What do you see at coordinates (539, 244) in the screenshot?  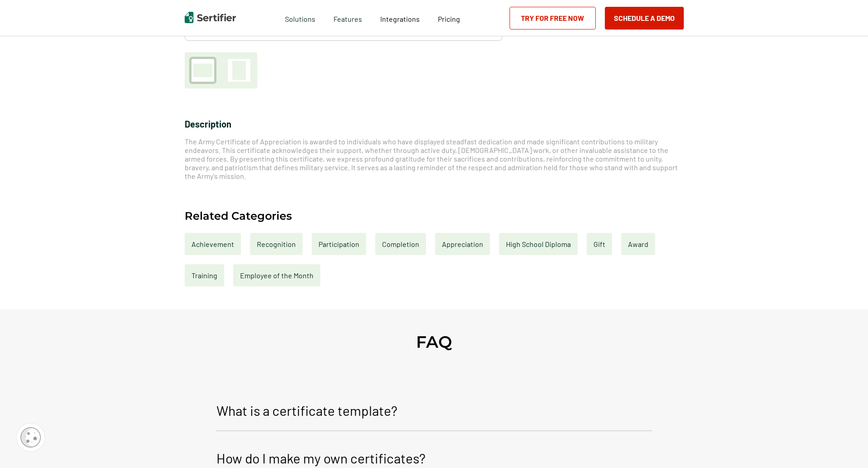 I see `div: High School Diploma` at bounding box center [539, 244].